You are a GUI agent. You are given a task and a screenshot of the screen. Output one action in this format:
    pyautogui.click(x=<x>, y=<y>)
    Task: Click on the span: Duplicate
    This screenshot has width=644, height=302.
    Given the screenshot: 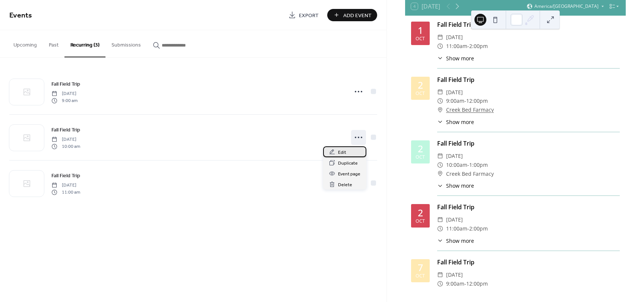 What is the action you would take?
    pyautogui.click(x=348, y=163)
    